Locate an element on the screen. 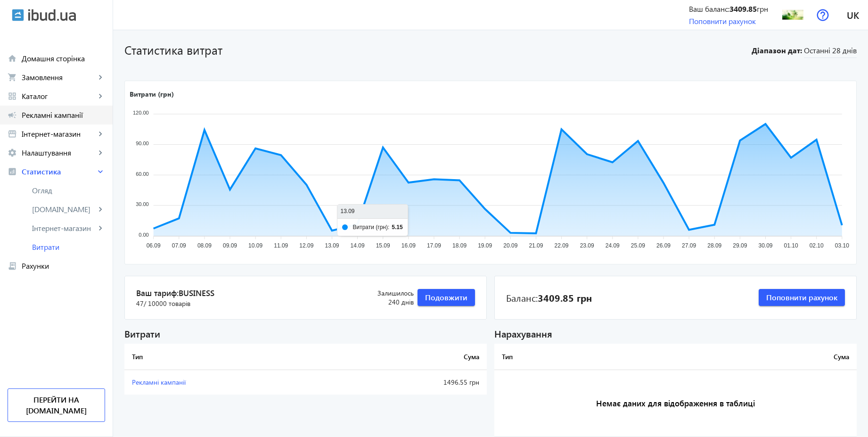 This screenshot has width=868, height=437. tspan: 25.09 is located at coordinates (638, 246).